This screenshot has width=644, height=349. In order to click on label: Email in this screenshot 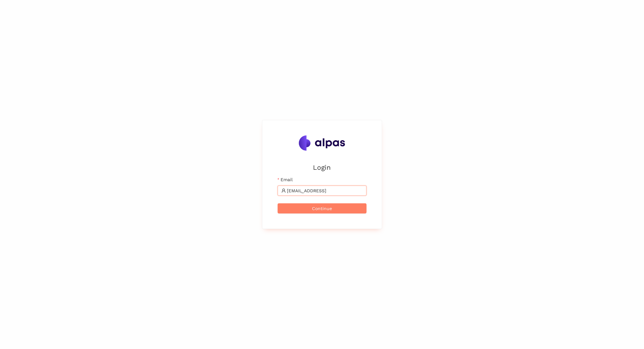, I will do `click(285, 180)`.